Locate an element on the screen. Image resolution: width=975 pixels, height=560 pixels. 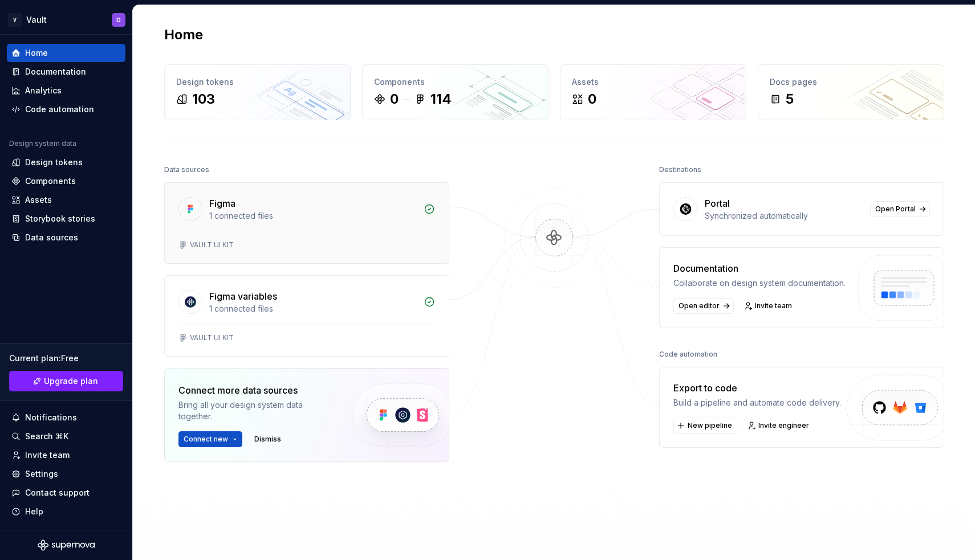
a: Home is located at coordinates (66, 53).